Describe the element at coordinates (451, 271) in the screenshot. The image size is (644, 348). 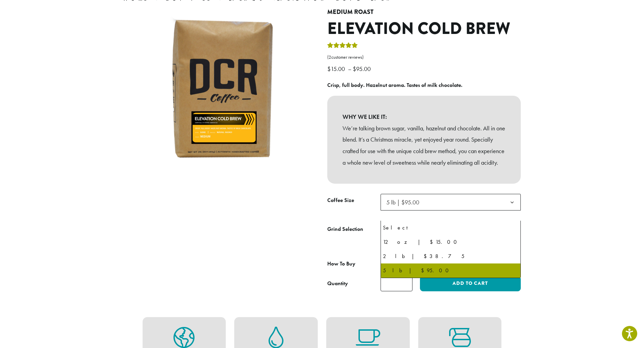
I see `div: 5 lb | $95.00` at that location.